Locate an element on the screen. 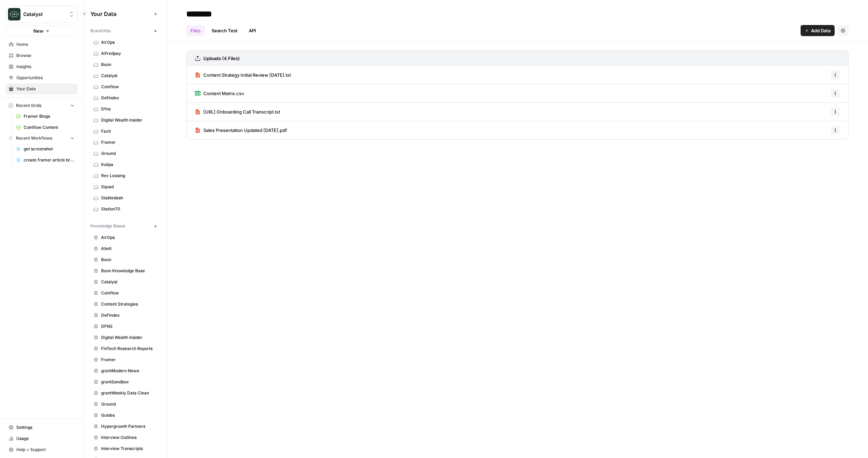 This screenshot has height=458, width=868. span: Squad is located at coordinates (128, 187).